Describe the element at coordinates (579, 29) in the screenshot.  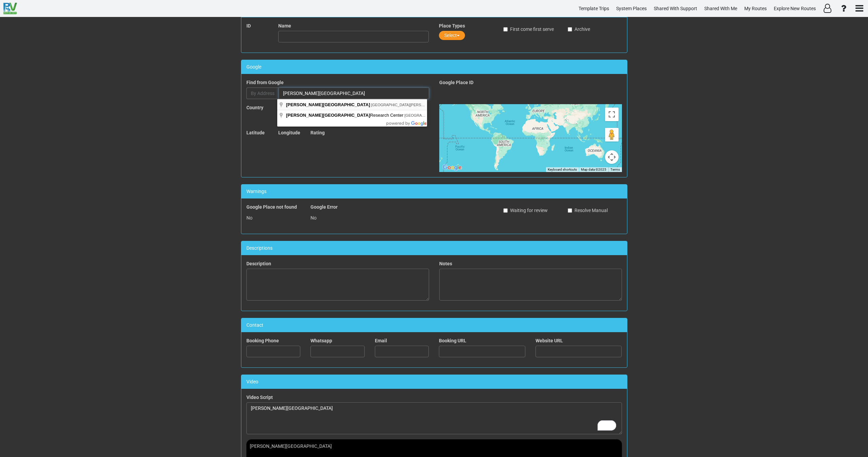
I see `label: Archive` at that location.